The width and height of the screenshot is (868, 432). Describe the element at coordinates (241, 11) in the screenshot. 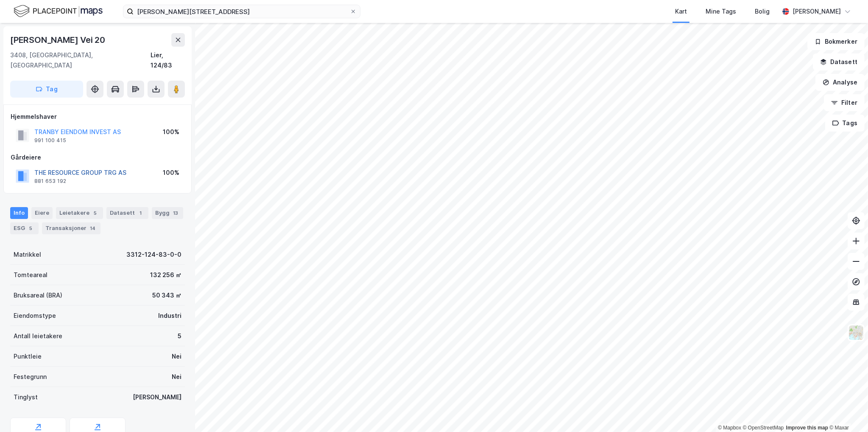

I see `input: Søk på adresse, matrikkel, gårdeiere, leietakere eller personer` at that location.